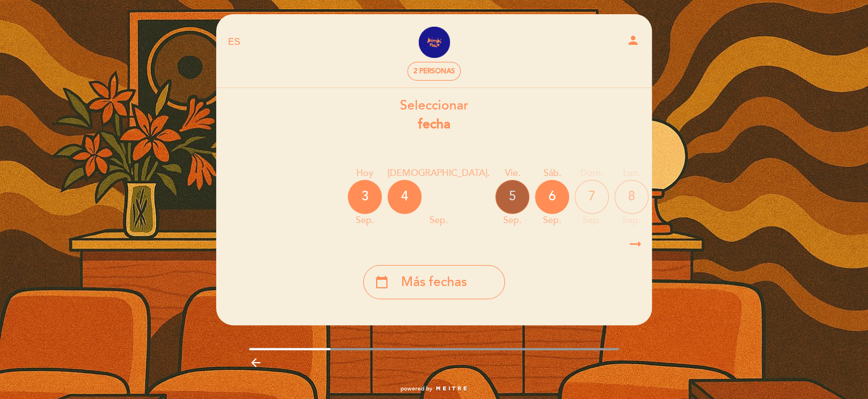 The height and width of the screenshot is (399, 868). Describe the element at coordinates (631, 173) in the screenshot. I see `div: lun.` at that location.